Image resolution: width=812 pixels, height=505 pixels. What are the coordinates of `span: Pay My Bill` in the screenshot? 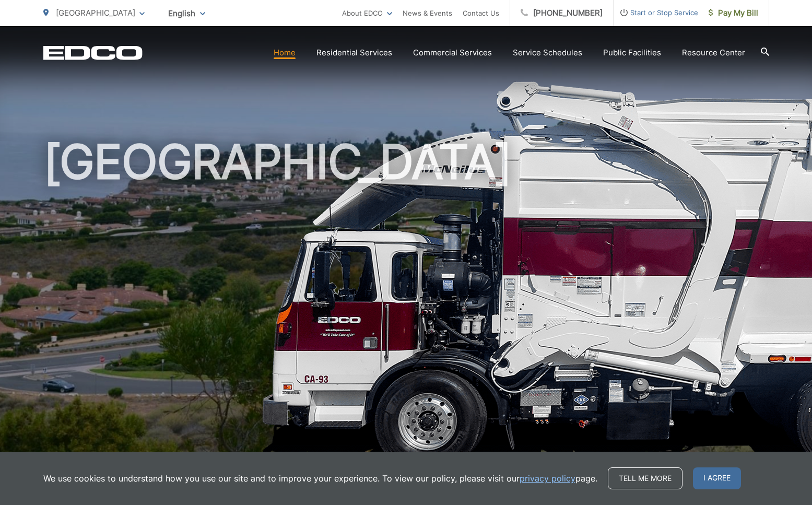 It's located at (733, 13).